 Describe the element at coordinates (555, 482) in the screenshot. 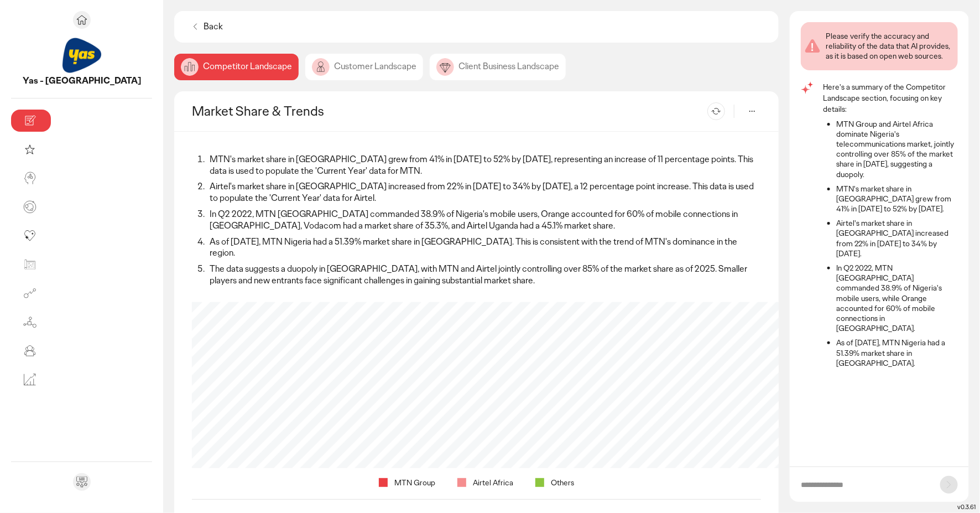

I see `div: Others` at that location.